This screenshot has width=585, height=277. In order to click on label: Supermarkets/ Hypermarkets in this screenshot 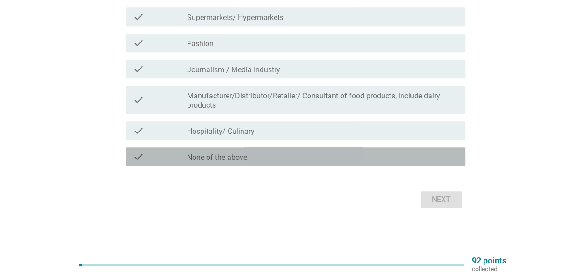, I will do `click(235, 18)`.